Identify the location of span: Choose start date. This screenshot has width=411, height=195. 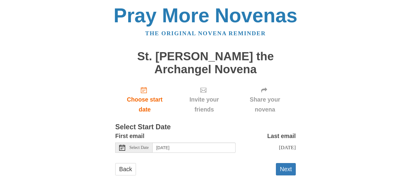
(145, 104).